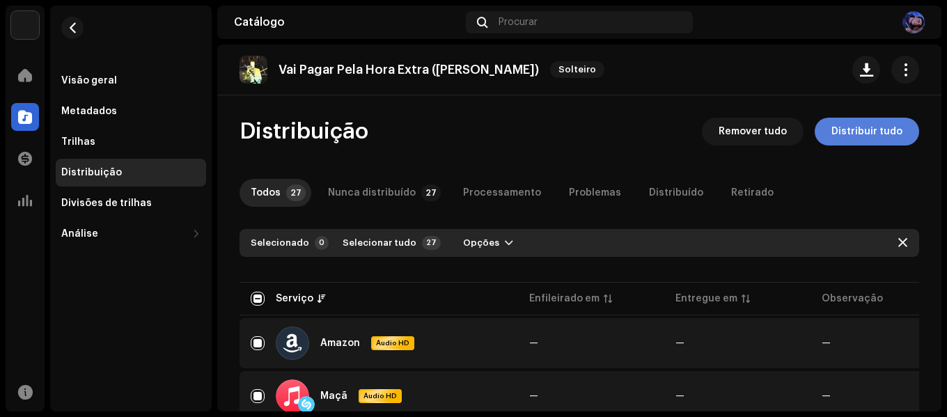  I want to click on font: Retirado, so click(752, 193).